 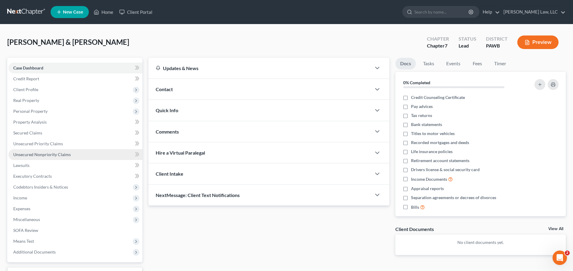 I want to click on a: Unsecured Nonpriority Claims, so click(x=75, y=155).